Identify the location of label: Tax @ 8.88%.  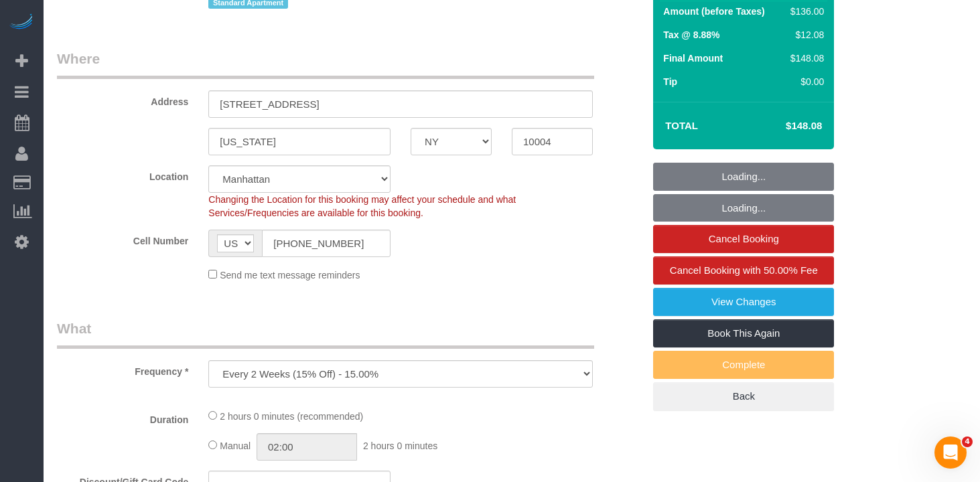
(691, 34).